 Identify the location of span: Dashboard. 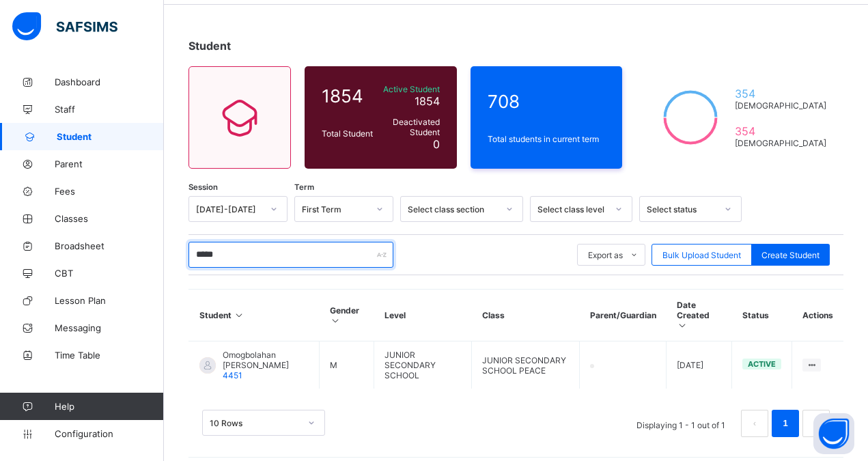
(109, 82).